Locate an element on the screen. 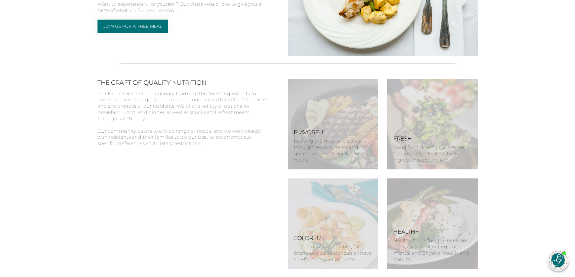 The height and width of the screenshot is (277, 575). h2: The Craft of Quality Nutrition is located at coordinates (184, 83).